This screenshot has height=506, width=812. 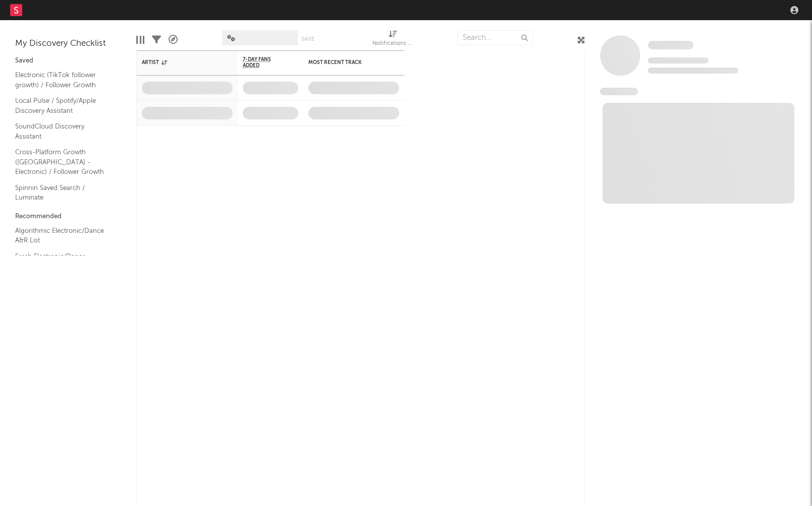 I want to click on div: My Discovery Checklist, so click(x=68, y=44).